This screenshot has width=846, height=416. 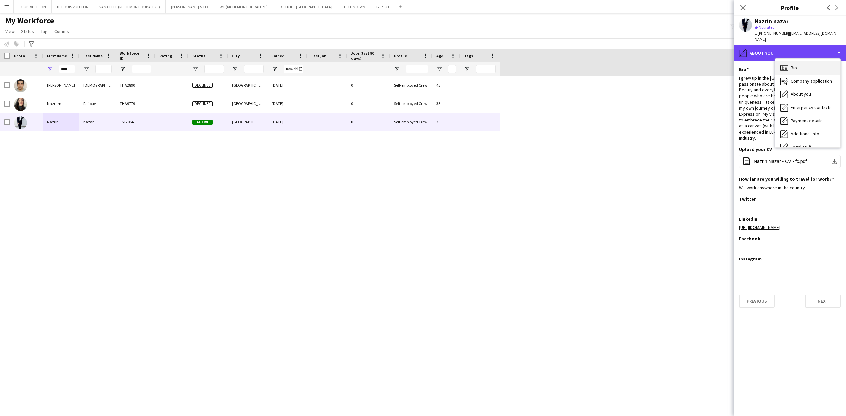 What do you see at coordinates (61, 31) in the screenshot?
I see `span: Comms` at bounding box center [61, 31].